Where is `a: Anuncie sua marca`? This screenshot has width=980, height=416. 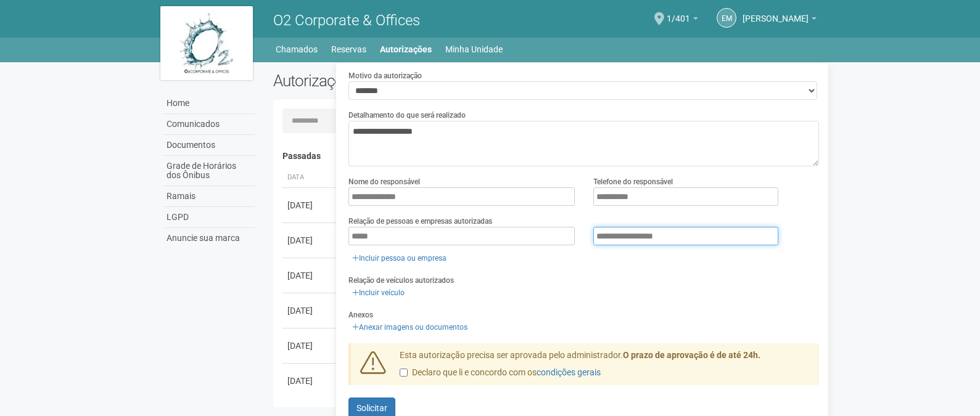
a: Anuncie sua marca is located at coordinates (209, 238).